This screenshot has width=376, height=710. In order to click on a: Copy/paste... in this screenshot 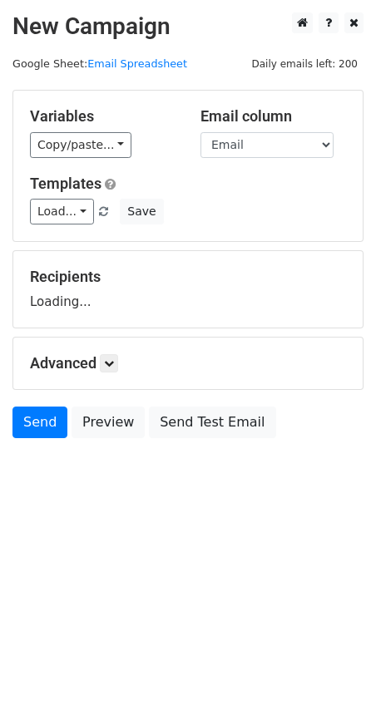, I will do `click(81, 145)`.